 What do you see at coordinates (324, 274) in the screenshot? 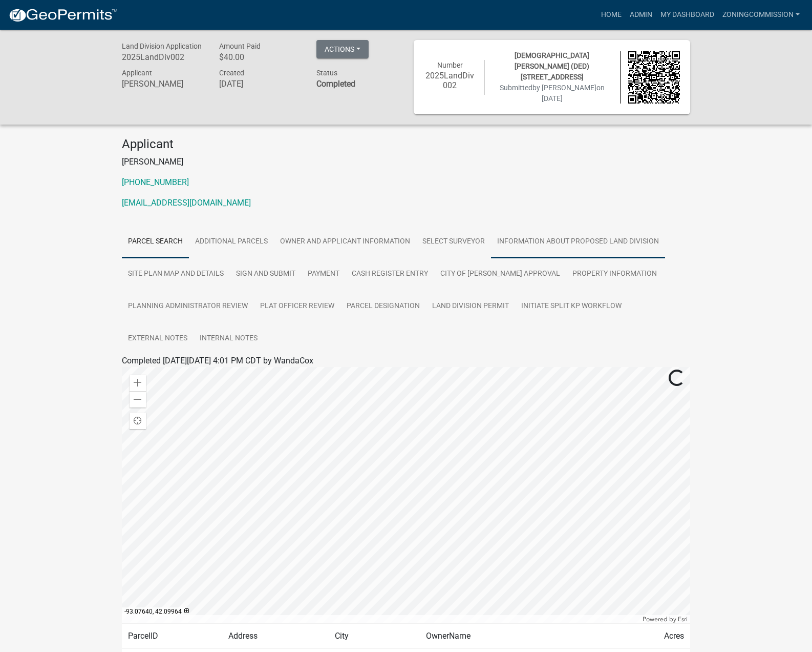
I see `a: Payment` at bounding box center [324, 274].